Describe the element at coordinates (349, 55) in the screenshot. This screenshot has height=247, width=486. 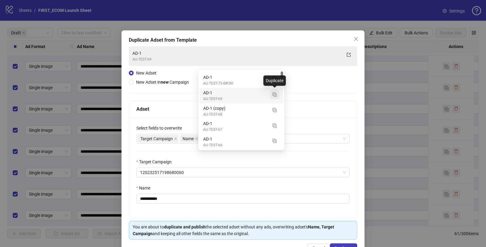
I see `span: export` at that location.